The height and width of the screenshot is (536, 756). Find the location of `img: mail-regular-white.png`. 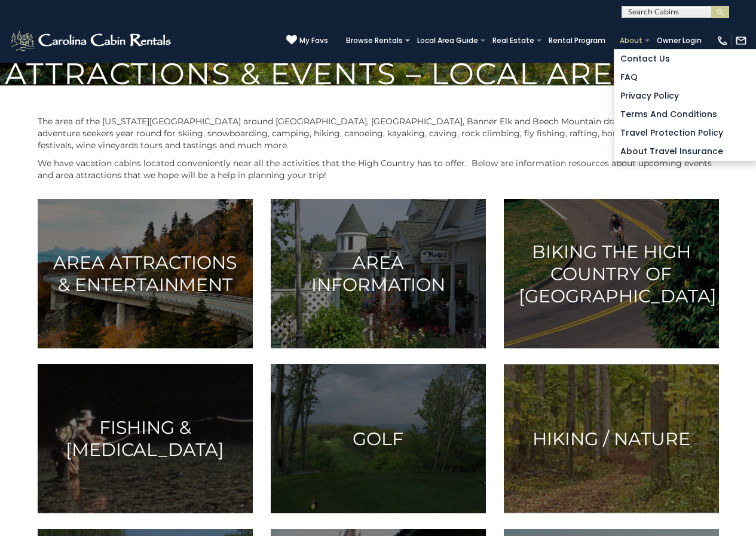

img: mail-regular-white.png is located at coordinates (741, 41).